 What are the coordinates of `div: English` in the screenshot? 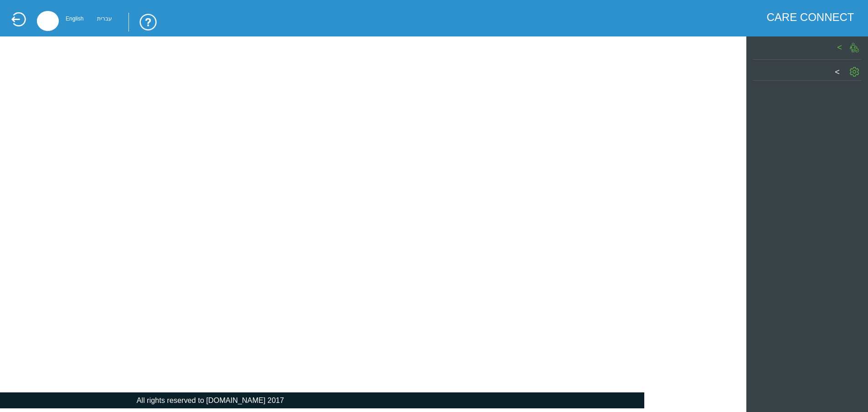 It's located at (74, 19).